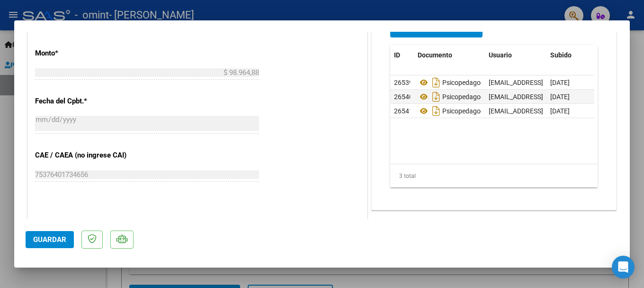 Image resolution: width=644 pixels, height=288 pixels. Describe the element at coordinates (570, 55) in the screenshot. I see `datatable-header-cell: Subido` at that location.